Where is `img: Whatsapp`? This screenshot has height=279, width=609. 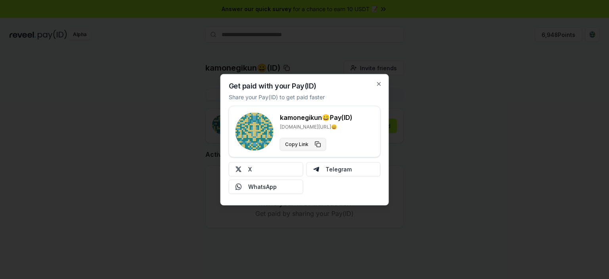 img: Whatsapp is located at coordinates (239, 186).